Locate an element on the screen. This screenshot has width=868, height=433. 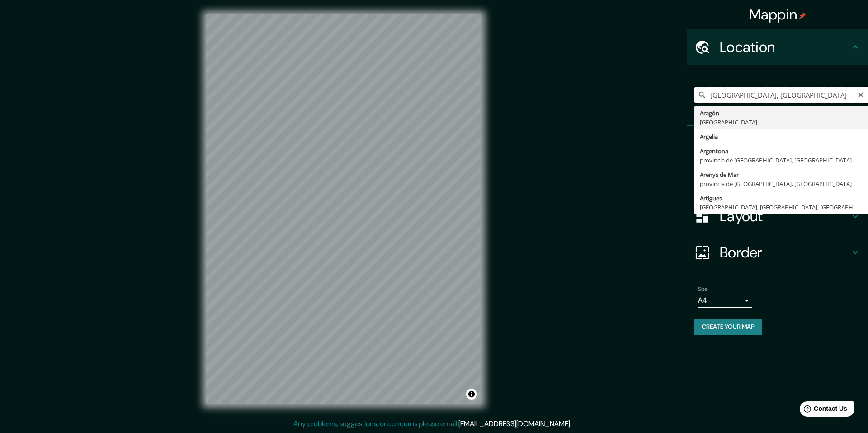
canvas: Map is located at coordinates (343, 209).